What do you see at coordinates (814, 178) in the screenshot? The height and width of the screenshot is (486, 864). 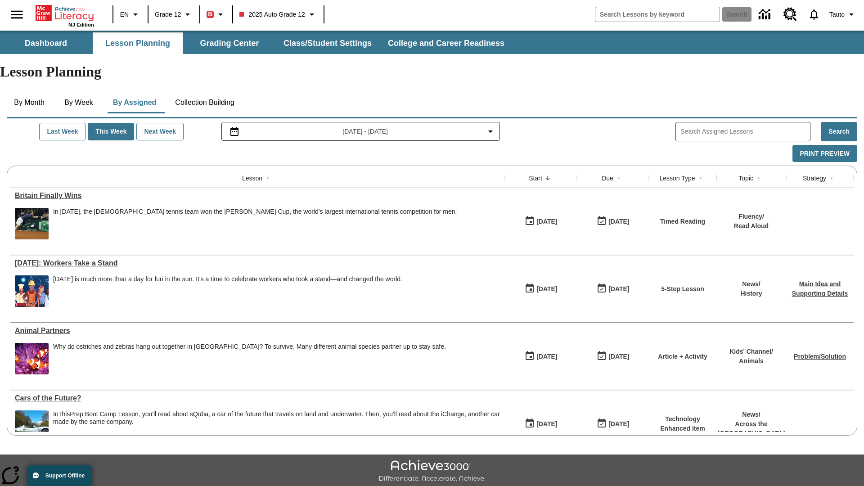 I see `div: Strategy` at bounding box center [814, 178].